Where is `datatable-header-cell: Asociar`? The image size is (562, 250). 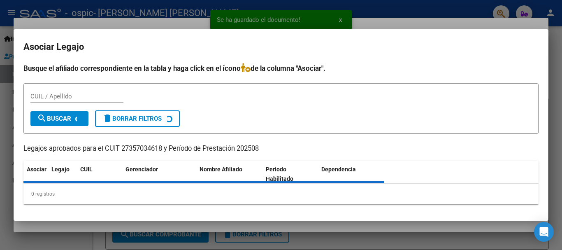
datatable-header-cell: Asociar is located at coordinates (36, 174).